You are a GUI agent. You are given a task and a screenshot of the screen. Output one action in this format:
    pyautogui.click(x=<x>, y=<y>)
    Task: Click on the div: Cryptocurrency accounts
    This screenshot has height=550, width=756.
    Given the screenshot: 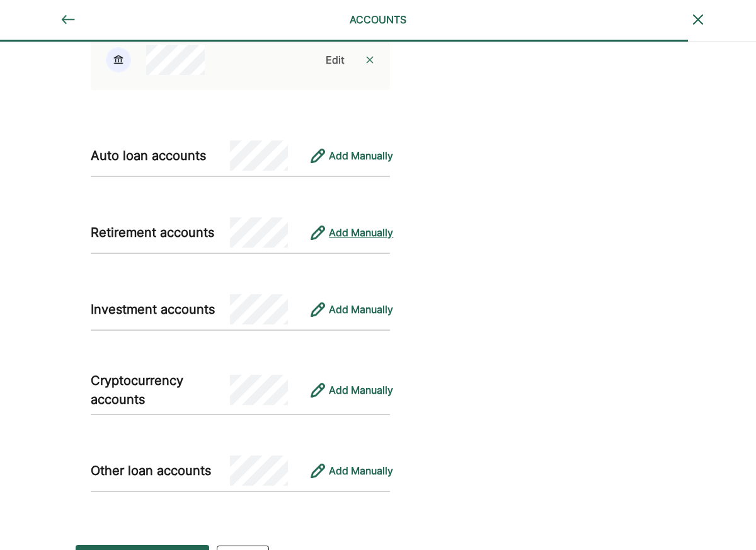 What is the action you would take?
    pyautogui.click(x=160, y=390)
    